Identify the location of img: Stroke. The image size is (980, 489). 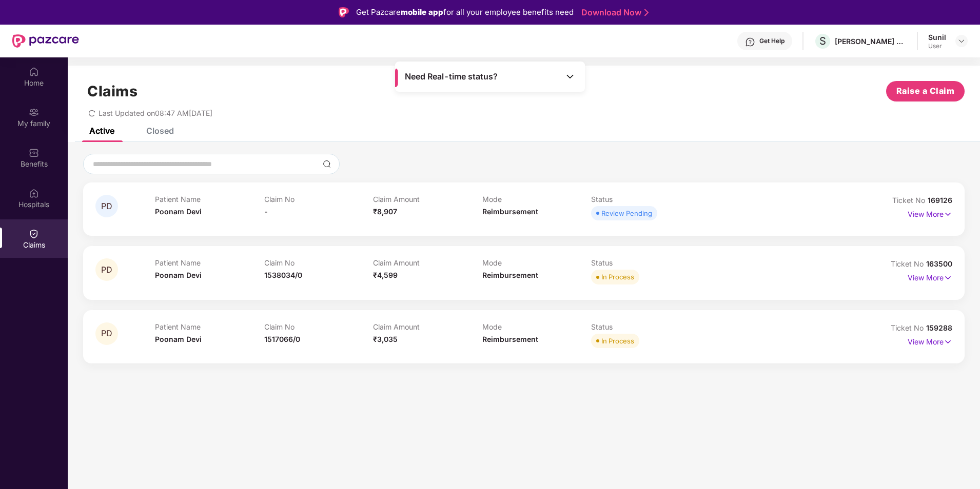
(646, 13).